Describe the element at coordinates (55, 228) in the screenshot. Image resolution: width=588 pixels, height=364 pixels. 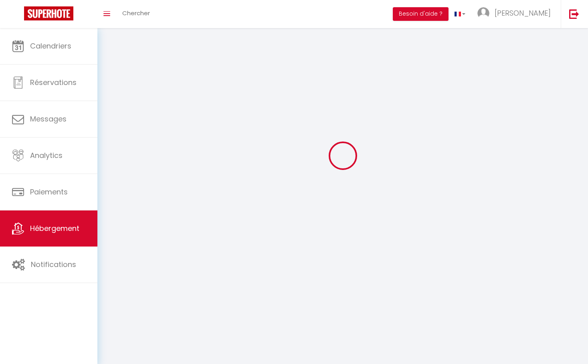
I see `span: Hébergement` at that location.